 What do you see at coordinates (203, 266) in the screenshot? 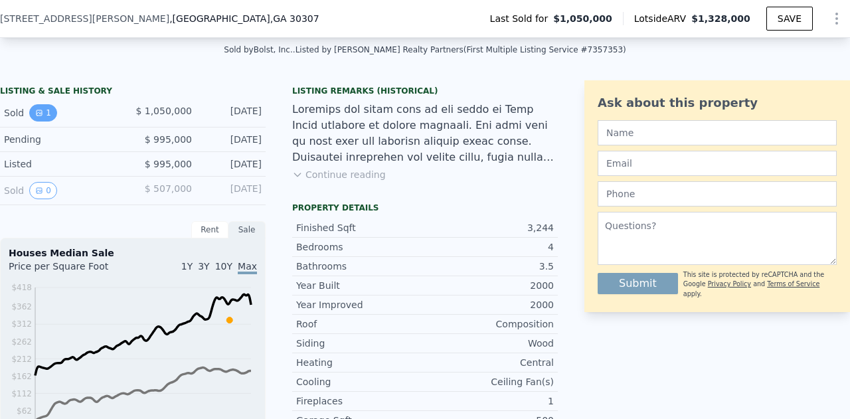
I see `span: 3Y` at bounding box center [203, 266].